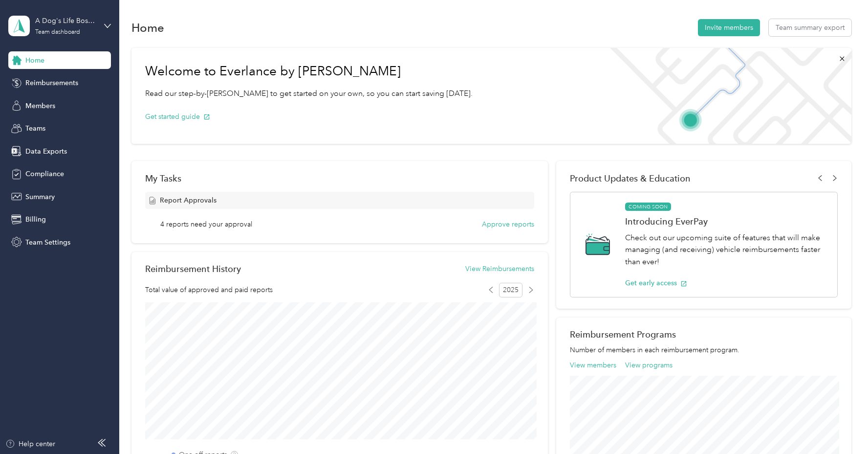  What do you see at coordinates (810, 28) in the screenshot?
I see `button: Team summary export` at bounding box center [810, 28].